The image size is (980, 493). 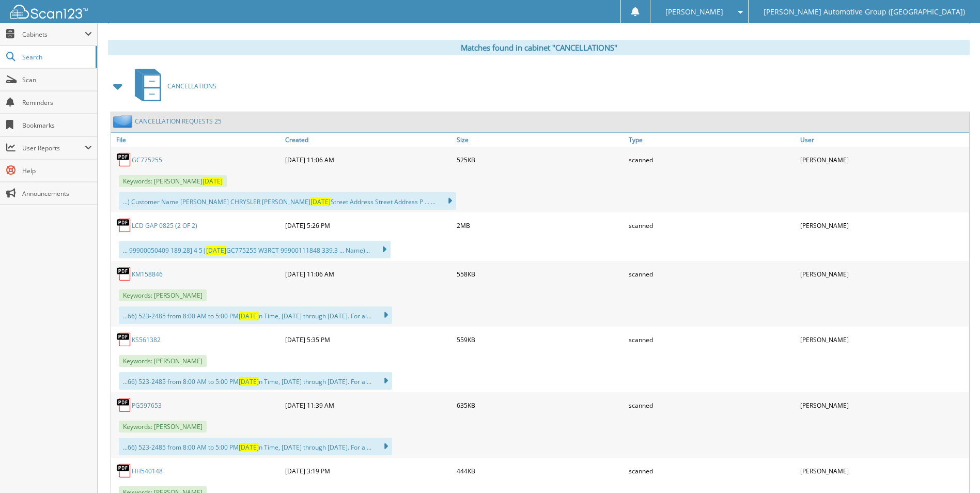 What do you see at coordinates (368, 139) in the screenshot?
I see `a: Created` at bounding box center [368, 139].